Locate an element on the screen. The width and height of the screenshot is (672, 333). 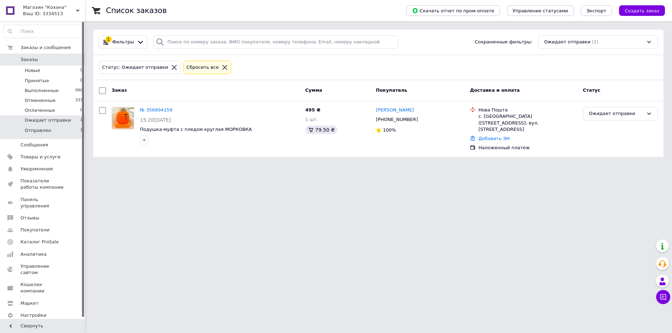
a: Создать заказ is located at coordinates (638, 10).